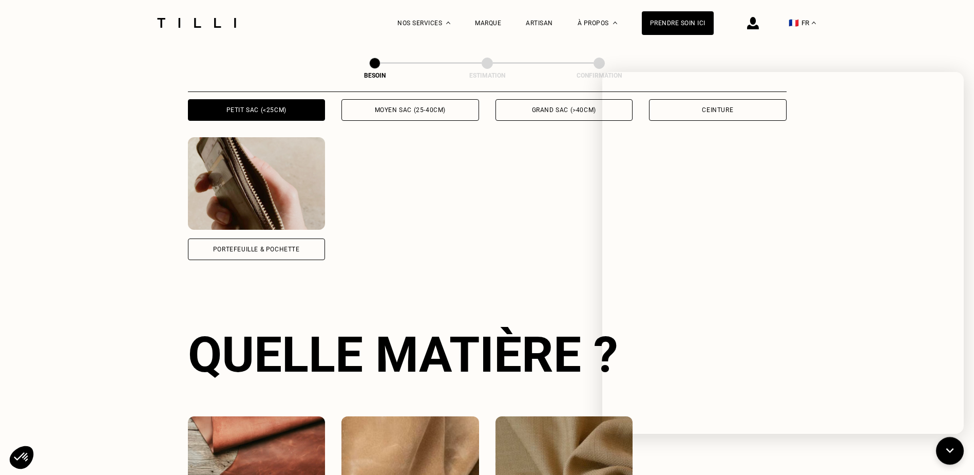  What do you see at coordinates (539, 23) in the screenshot?
I see `a: Artisan` at bounding box center [539, 23].